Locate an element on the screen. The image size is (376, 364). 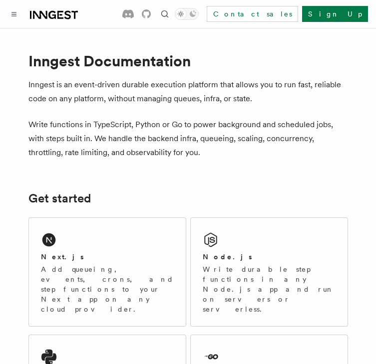
a: Get started is located at coordinates (59, 199).